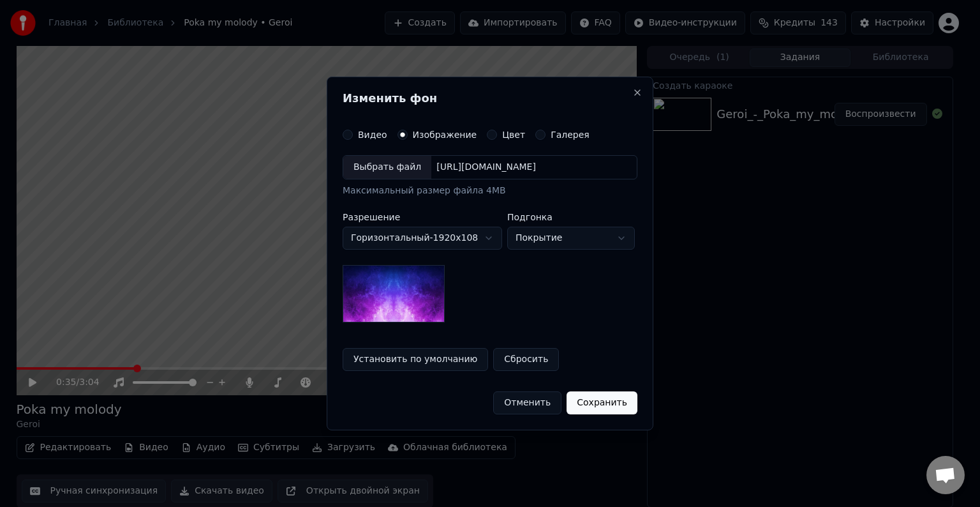 The width and height of the screenshot is (980, 507). What do you see at coordinates (422, 217) in the screenshot?
I see `label: Разрешение` at bounding box center [422, 217].